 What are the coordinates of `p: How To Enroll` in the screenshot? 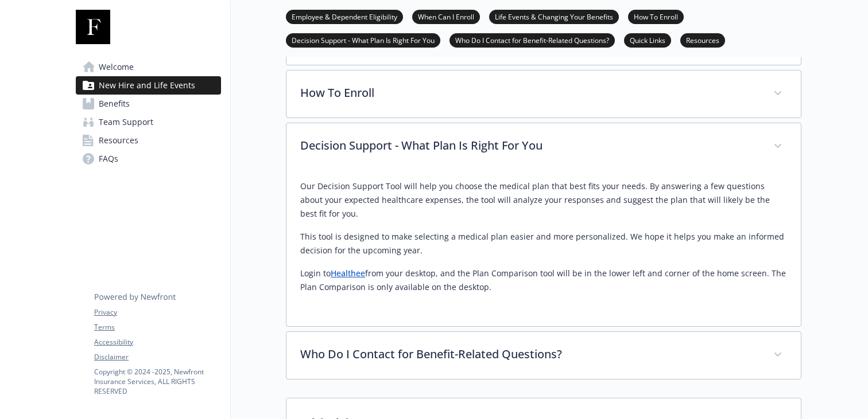 It's located at (529, 93).